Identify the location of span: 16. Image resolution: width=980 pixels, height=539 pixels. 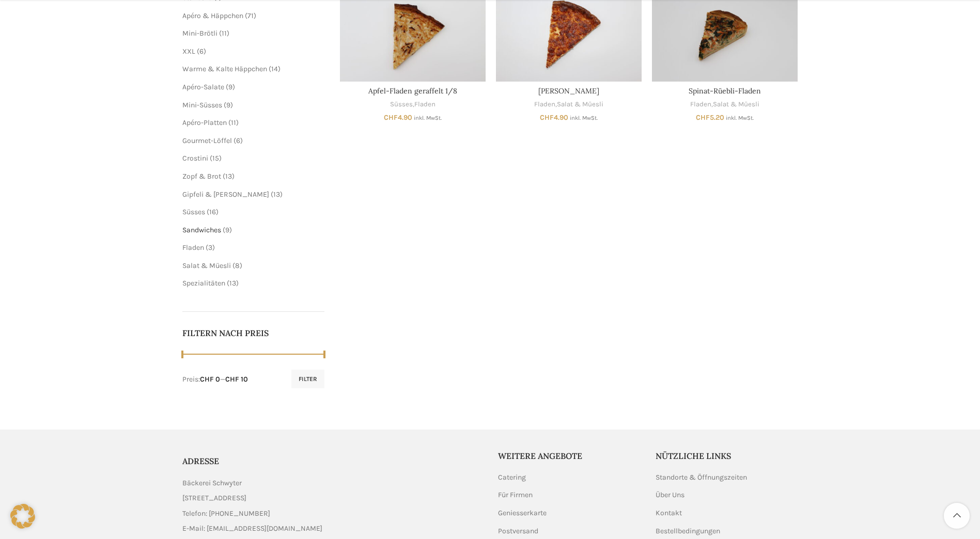
(212, 211).